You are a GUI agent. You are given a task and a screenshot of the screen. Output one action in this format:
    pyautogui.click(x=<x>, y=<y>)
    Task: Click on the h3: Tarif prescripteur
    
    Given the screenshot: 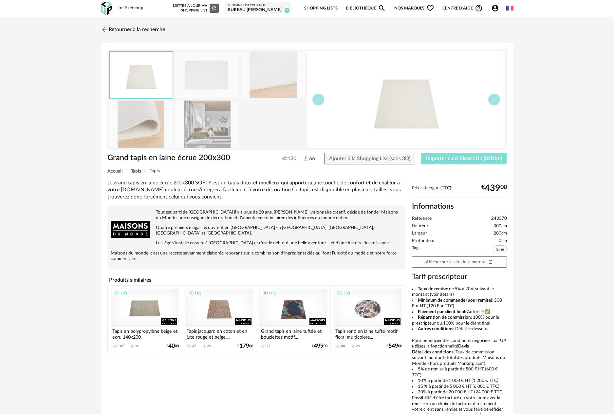 What is the action you would take?
    pyautogui.click(x=460, y=277)
    